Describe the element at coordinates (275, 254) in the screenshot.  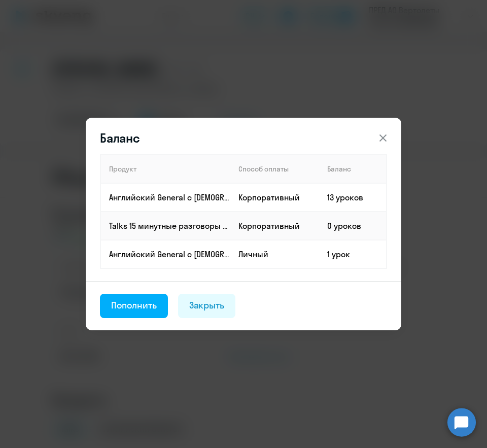
I see `td: Личный` at that location.